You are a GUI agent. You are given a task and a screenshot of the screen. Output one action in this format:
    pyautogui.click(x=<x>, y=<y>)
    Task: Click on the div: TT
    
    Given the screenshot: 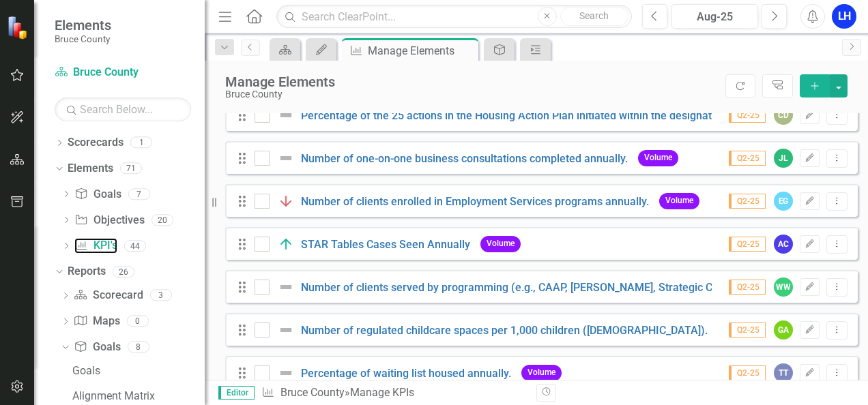 What is the action you would take?
    pyautogui.click(x=783, y=373)
    